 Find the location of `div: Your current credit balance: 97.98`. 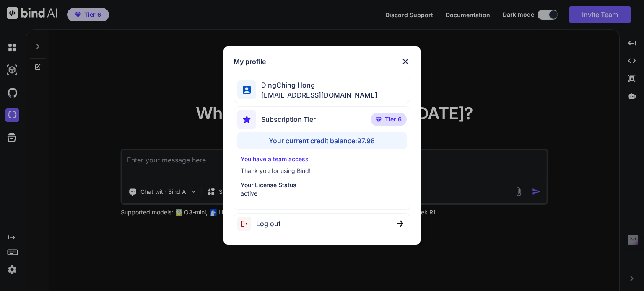

div: Your current credit balance: 97.98 is located at coordinates (322, 140).